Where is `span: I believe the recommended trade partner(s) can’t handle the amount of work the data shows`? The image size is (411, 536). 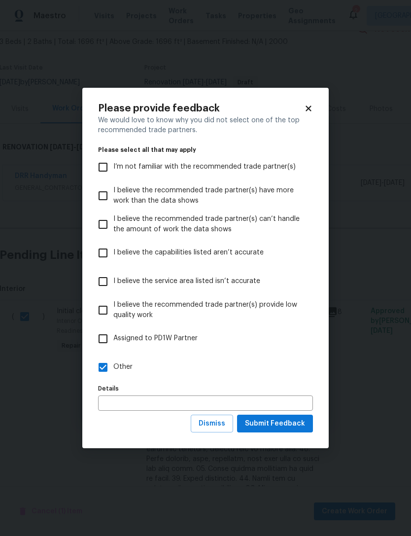 span: I believe the recommended trade partner(s) can’t handle the amount of work the data shows is located at coordinates (209, 224).